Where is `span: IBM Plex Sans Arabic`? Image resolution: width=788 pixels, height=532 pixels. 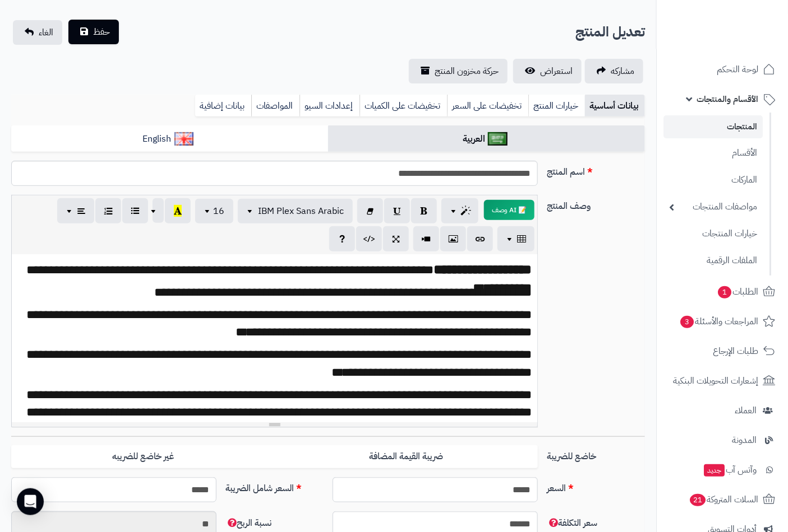
span: IBM Plex Sans Arabic is located at coordinates (301, 211).